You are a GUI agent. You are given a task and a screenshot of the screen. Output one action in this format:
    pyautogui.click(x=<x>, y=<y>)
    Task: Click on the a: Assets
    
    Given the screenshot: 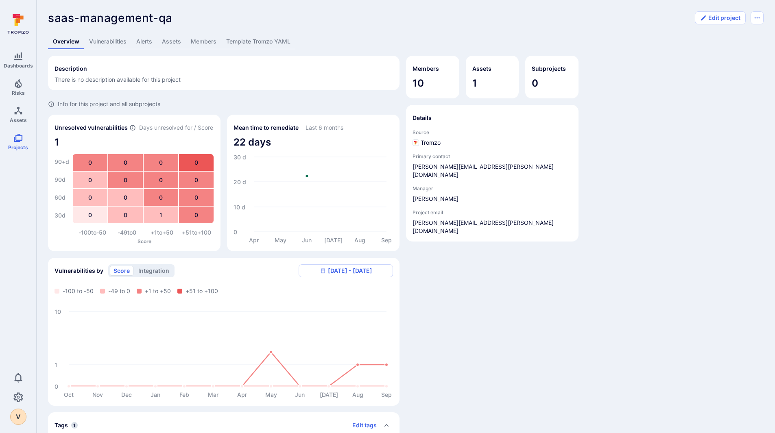 What is the action you would take?
    pyautogui.click(x=171, y=42)
    